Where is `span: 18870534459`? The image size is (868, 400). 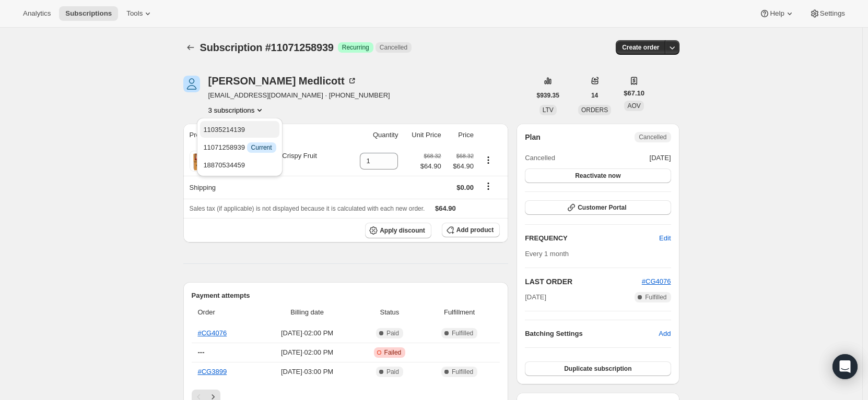
span: 18870534459 is located at coordinates (224, 165).